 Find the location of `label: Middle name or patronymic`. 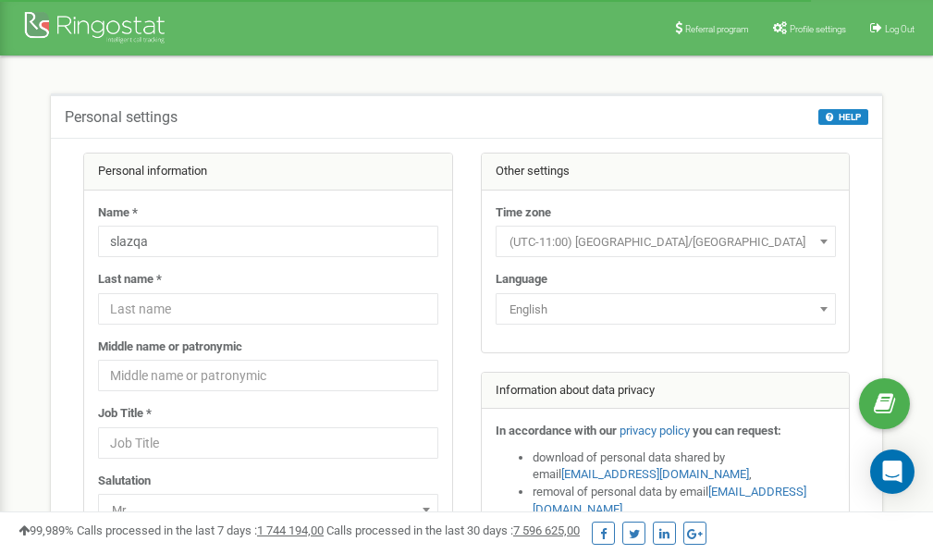

label: Middle name or patronymic is located at coordinates (170, 347).